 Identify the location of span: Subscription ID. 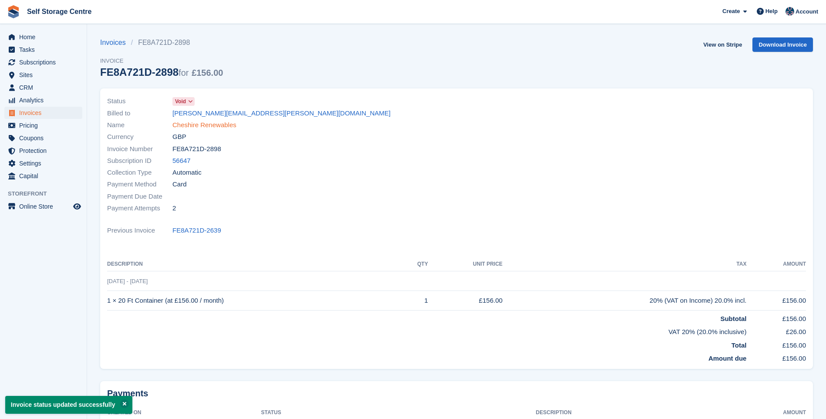
(140, 161).